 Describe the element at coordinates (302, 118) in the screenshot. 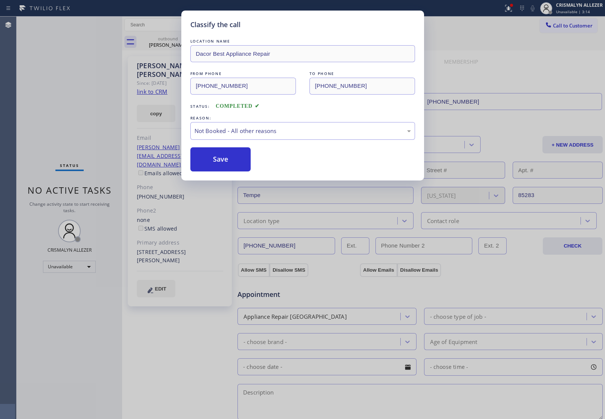

I see `div: REASON:` at that location.